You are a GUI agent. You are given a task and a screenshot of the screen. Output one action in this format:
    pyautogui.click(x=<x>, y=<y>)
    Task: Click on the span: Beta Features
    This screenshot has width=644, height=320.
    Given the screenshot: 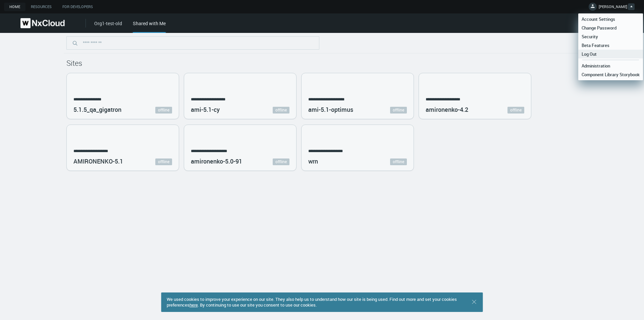 What is the action you would take?
    pyautogui.click(x=595, y=45)
    